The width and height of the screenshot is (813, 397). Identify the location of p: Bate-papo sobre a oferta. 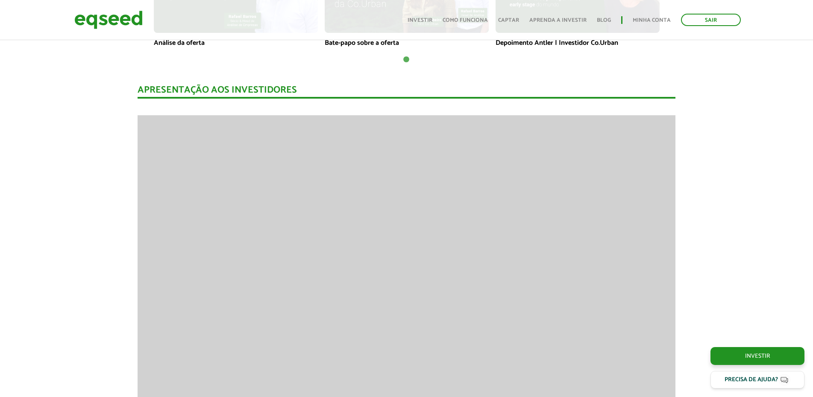
(407, 43).